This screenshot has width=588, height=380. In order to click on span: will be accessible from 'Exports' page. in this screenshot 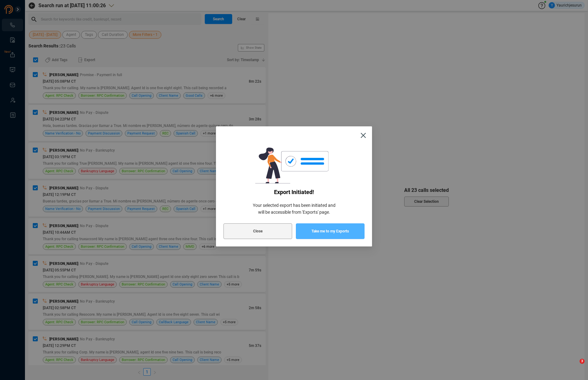, I will do `click(294, 212)`.